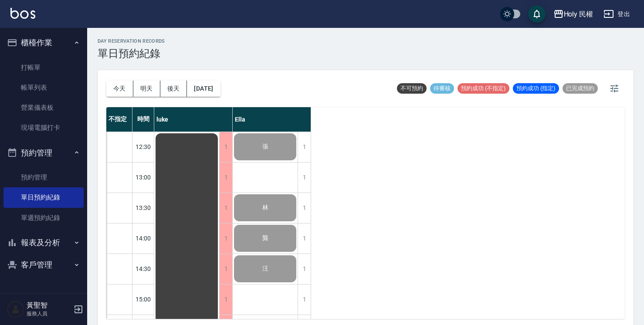 The image size is (644, 325). I want to click on span: 林, so click(265, 208).